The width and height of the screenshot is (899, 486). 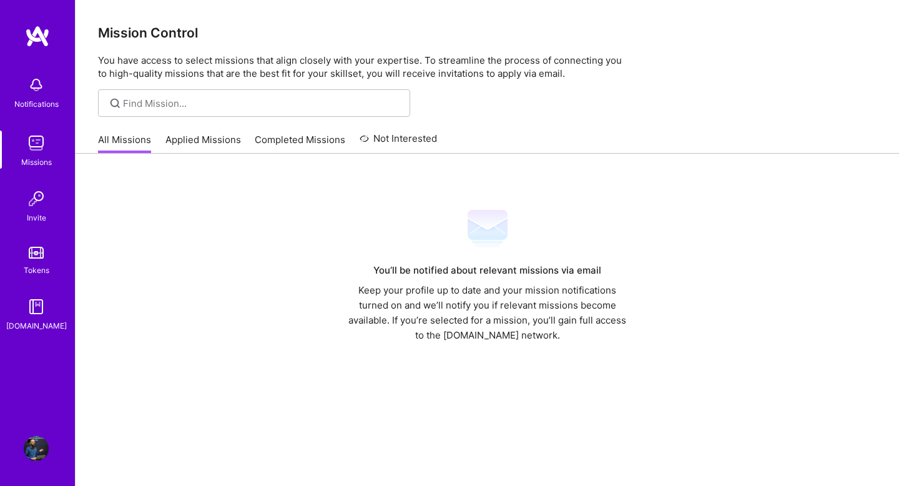 What do you see at coordinates (203, 143) in the screenshot?
I see `a: Applied Missions` at bounding box center [203, 143].